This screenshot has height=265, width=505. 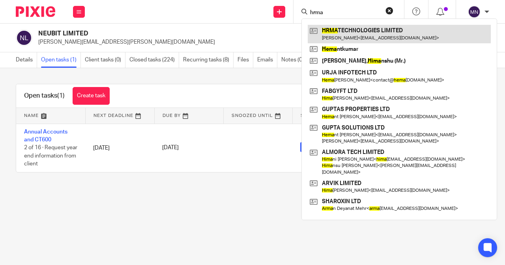 I want to click on h1: Open tasks, so click(x=44, y=96).